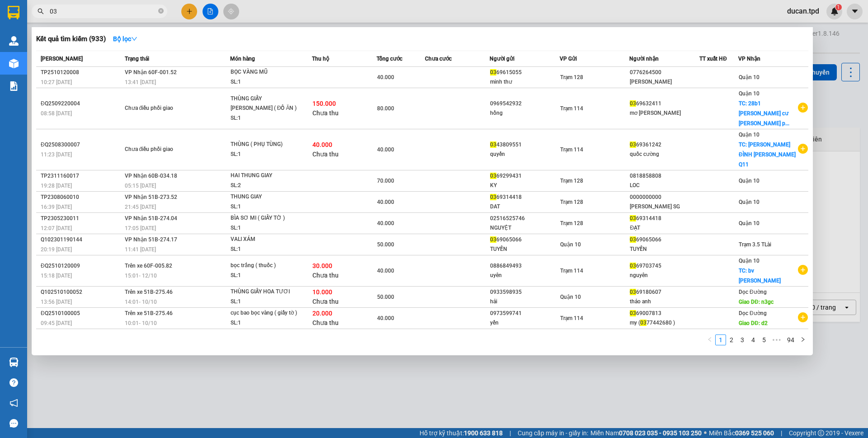 The width and height of the screenshot is (868, 438). I want to click on div: THÙNG ( PHỤ TÙNG), so click(264, 145).